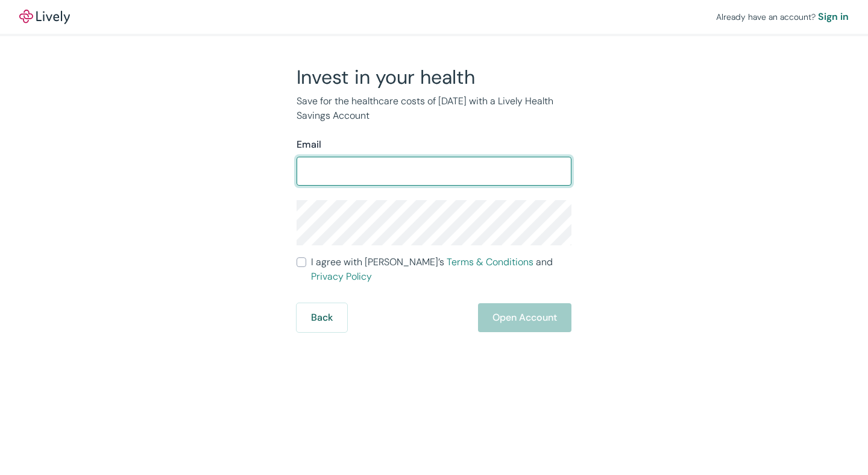  Describe the element at coordinates (434, 77) in the screenshot. I see `h2: Invest in your health` at that location.